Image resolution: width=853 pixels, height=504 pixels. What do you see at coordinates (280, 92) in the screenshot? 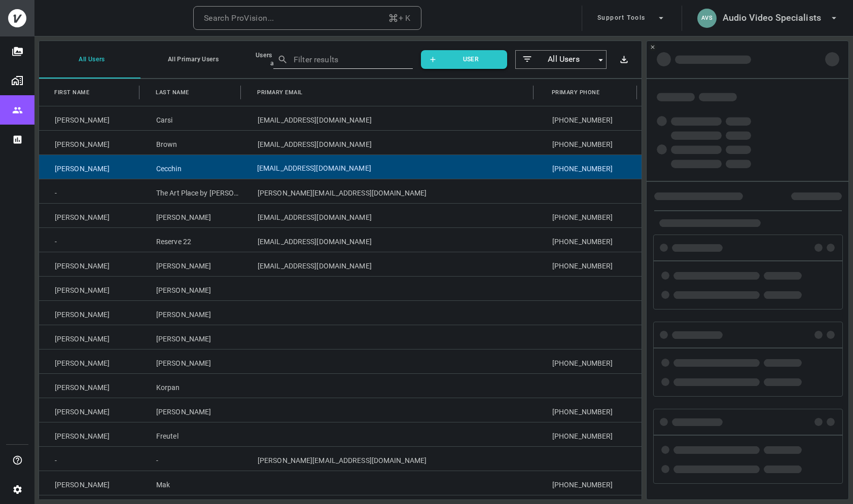
I see `span: Primary Email` at bounding box center [280, 92].